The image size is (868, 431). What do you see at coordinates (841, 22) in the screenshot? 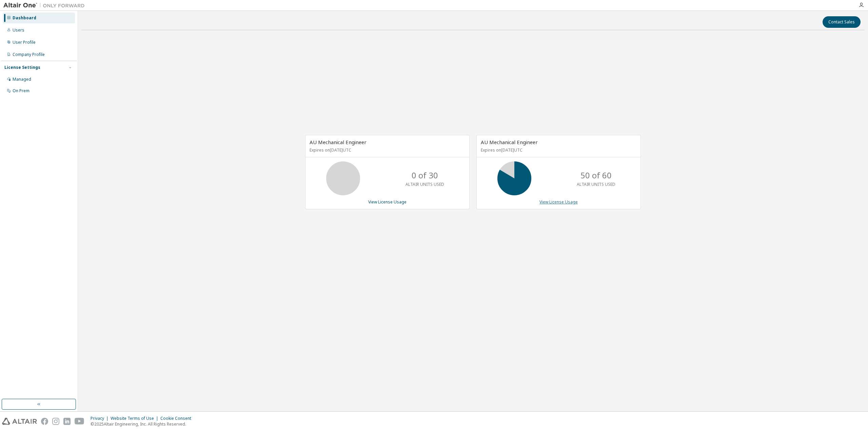
I see `button: Contact Sales` at bounding box center [841, 22].